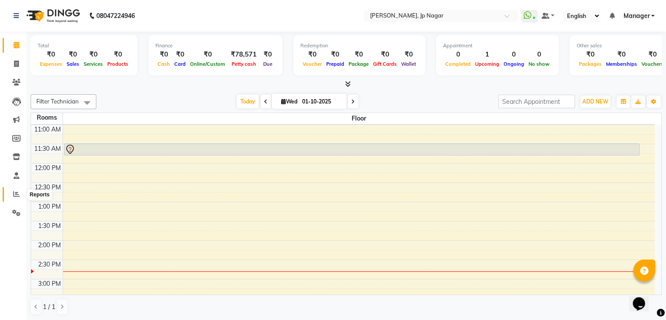  Describe the element at coordinates (47, 117) in the screenshot. I see `div: Rooms` at that location.